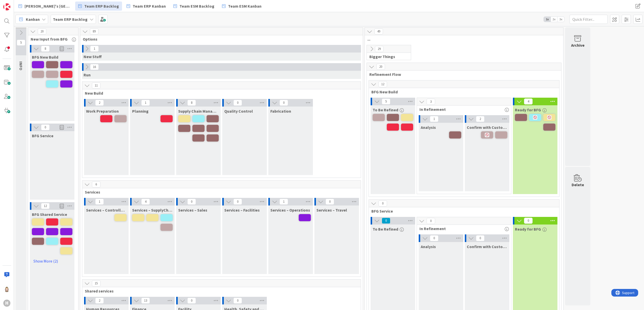  Describe the element at coordinates (96, 283) in the screenshot. I see `span: 15` at that location.